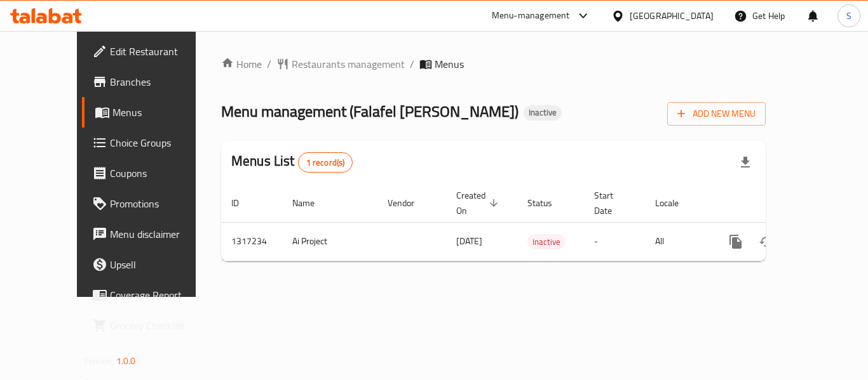  I want to click on table: enhanced table, so click(537, 223).